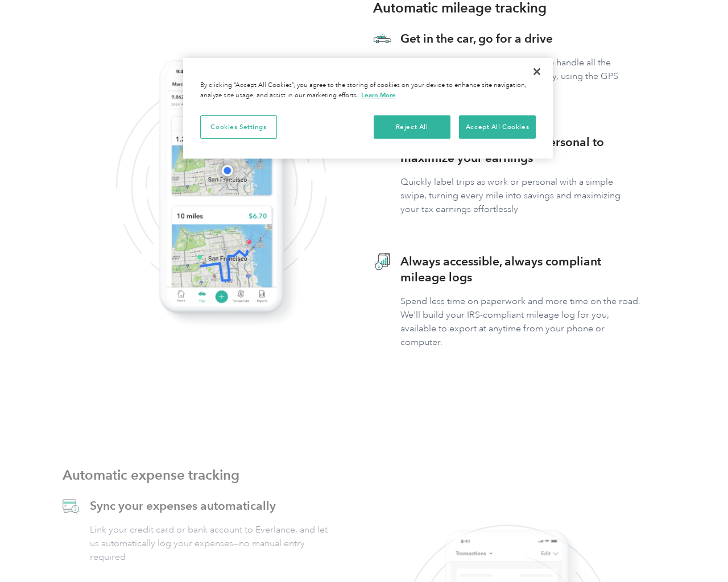  What do you see at coordinates (368, 91) in the screenshot?
I see `div: By clicking “Accept All Cookies”, you agree to the storing of cookies on your device to enhance s...` at bounding box center [368, 91].